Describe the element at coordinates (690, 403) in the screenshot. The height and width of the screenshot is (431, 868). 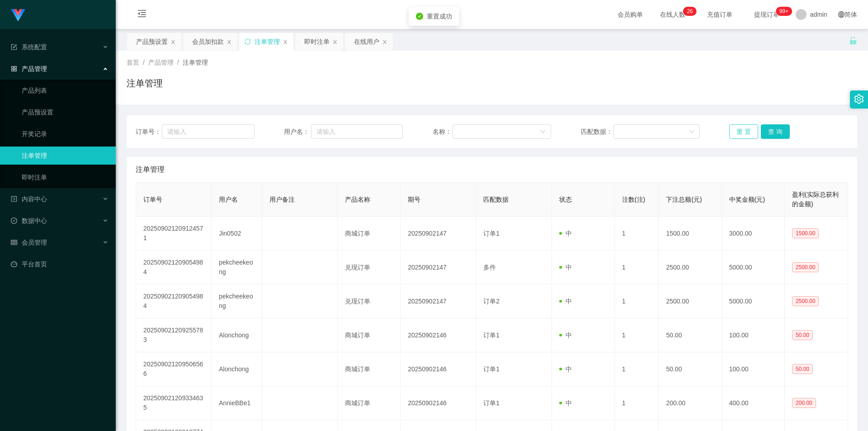
I see `td: 200.00` at that location.